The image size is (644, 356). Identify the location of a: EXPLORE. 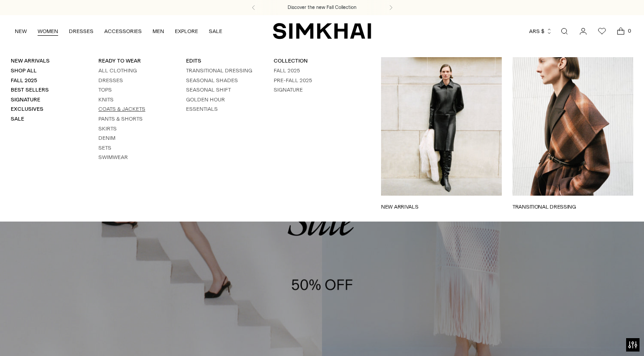
(186, 31).